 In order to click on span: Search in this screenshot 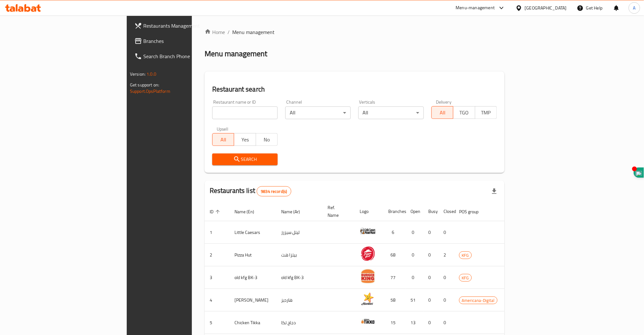, I will do `click(245, 159)`.